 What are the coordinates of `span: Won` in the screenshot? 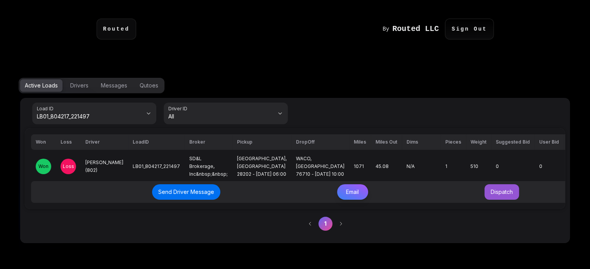 It's located at (43, 167).